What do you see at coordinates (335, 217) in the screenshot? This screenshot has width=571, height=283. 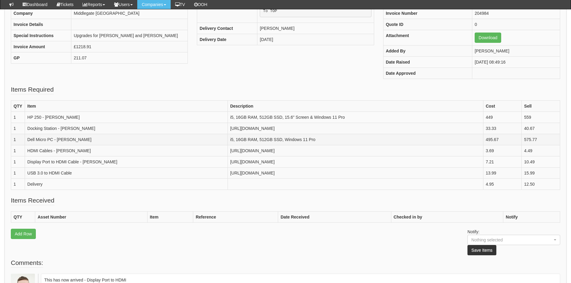 I see `th: Date Received` at bounding box center [335, 217].